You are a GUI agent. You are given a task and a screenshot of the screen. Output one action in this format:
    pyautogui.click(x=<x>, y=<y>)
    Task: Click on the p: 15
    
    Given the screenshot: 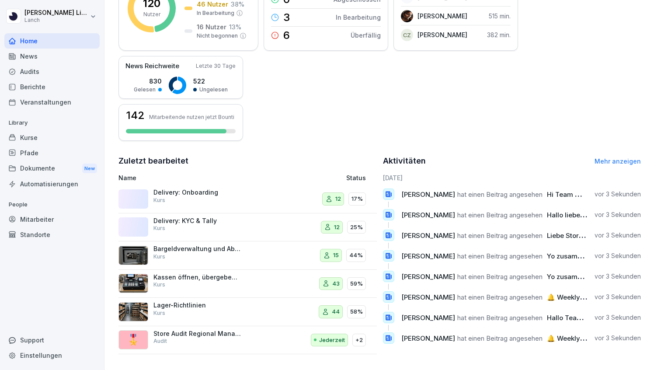 What is the action you would take?
    pyautogui.click(x=336, y=255)
    